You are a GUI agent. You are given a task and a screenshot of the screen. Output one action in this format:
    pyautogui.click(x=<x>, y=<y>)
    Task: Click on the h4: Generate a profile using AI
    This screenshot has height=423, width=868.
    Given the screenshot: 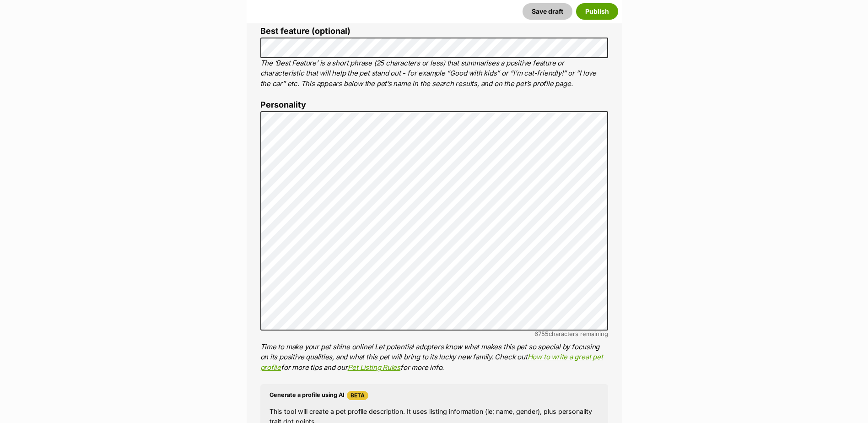 What is the action you would take?
    pyautogui.click(x=434, y=395)
    